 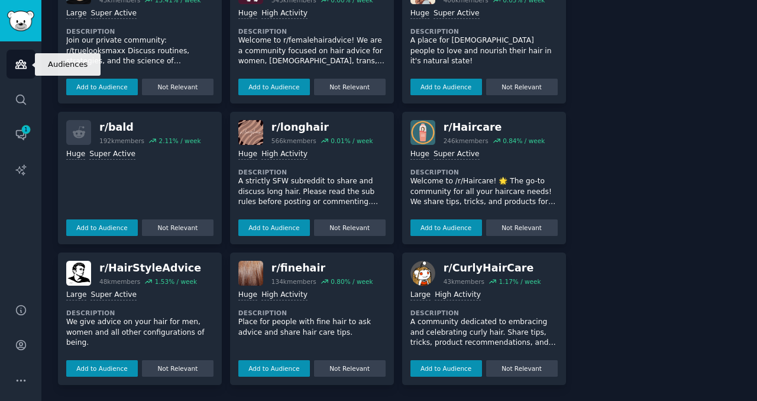 What do you see at coordinates (519, 281) in the screenshot?
I see `div: 1.17 % / week` at bounding box center [519, 281].